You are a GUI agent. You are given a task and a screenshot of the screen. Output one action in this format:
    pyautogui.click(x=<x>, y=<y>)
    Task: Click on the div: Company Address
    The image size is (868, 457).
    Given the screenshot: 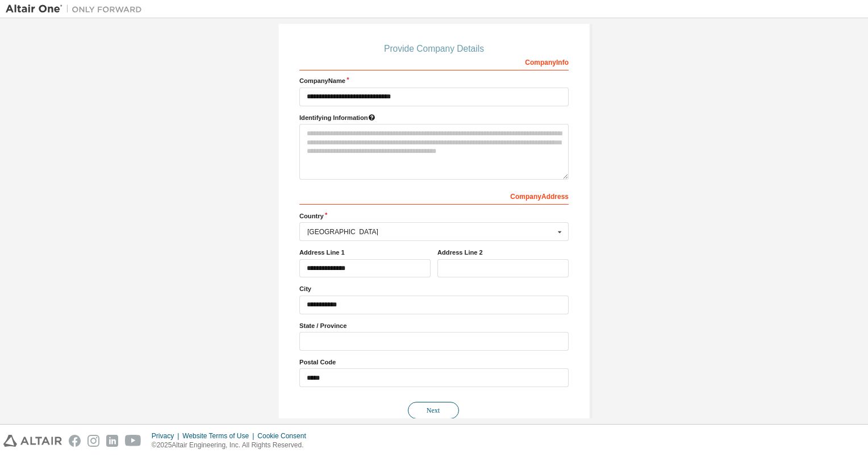 What is the action you would take?
    pyautogui.click(x=434, y=195)
    